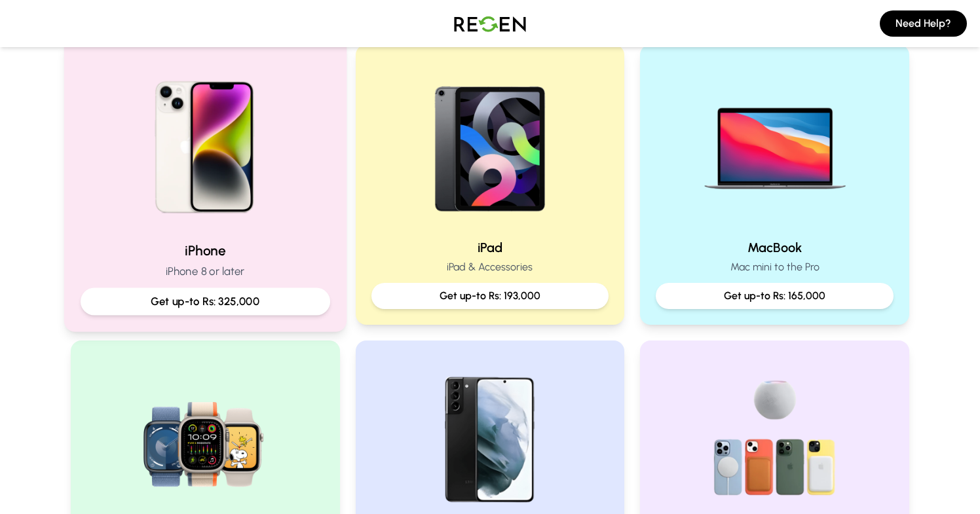 This screenshot has width=980, height=514. What do you see at coordinates (490, 247) in the screenshot?
I see `h2: iPad` at bounding box center [490, 247].